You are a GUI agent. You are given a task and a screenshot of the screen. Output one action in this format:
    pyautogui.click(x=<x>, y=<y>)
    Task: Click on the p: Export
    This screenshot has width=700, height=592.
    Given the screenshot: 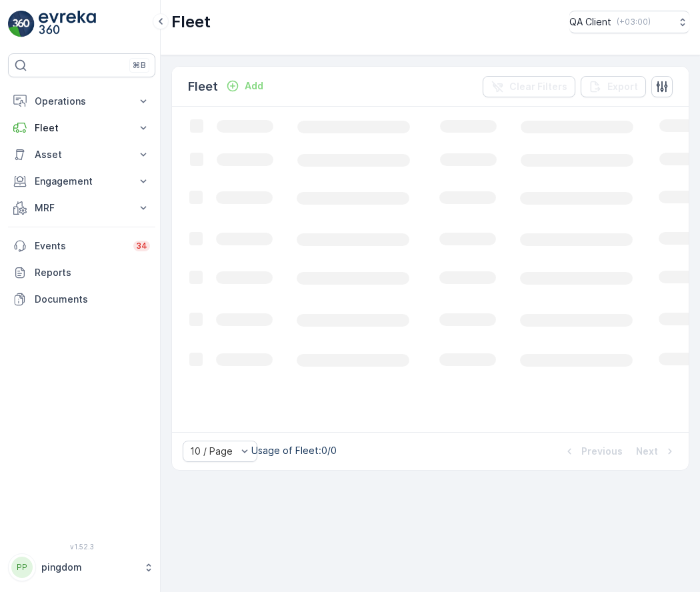 What is the action you would take?
    pyautogui.click(x=623, y=87)
    